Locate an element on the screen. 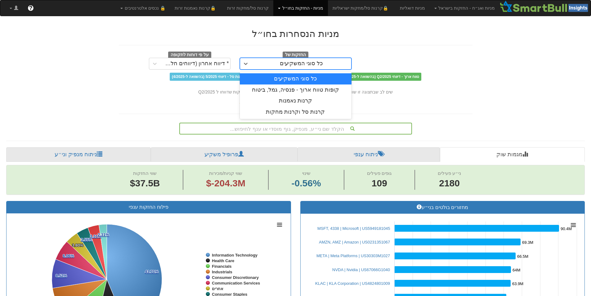 This screenshot has height=296, width=591. tspan: 2.31% is located at coordinates (103, 234).